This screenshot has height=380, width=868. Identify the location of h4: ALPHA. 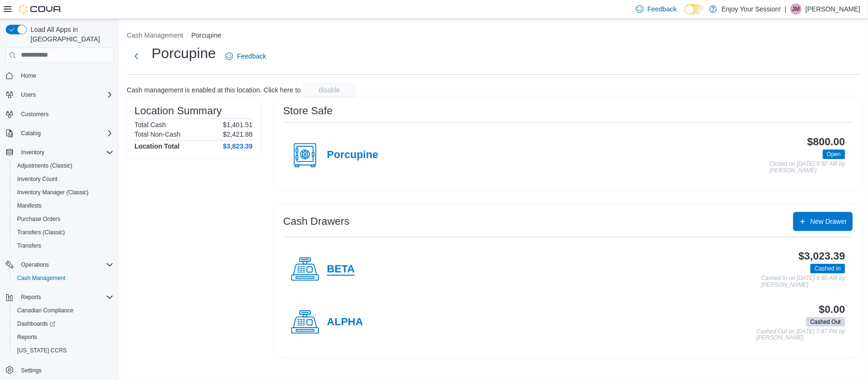
(346, 323).